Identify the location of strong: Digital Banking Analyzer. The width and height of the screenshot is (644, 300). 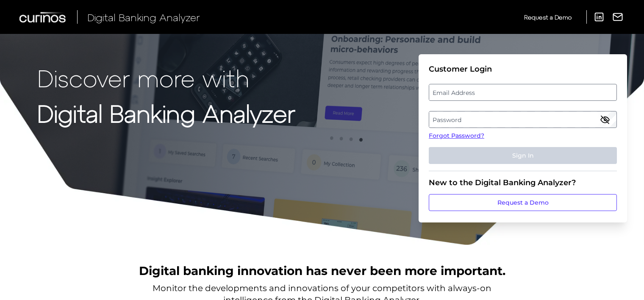
(166, 113).